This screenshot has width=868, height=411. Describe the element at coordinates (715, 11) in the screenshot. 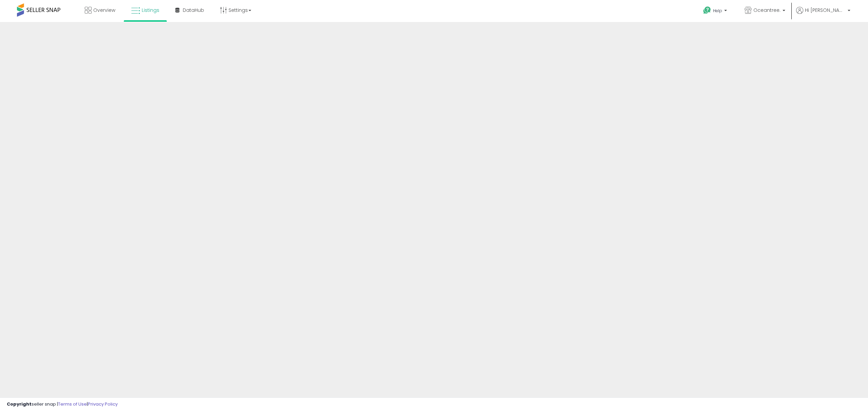

I see `a: Help` at that location.